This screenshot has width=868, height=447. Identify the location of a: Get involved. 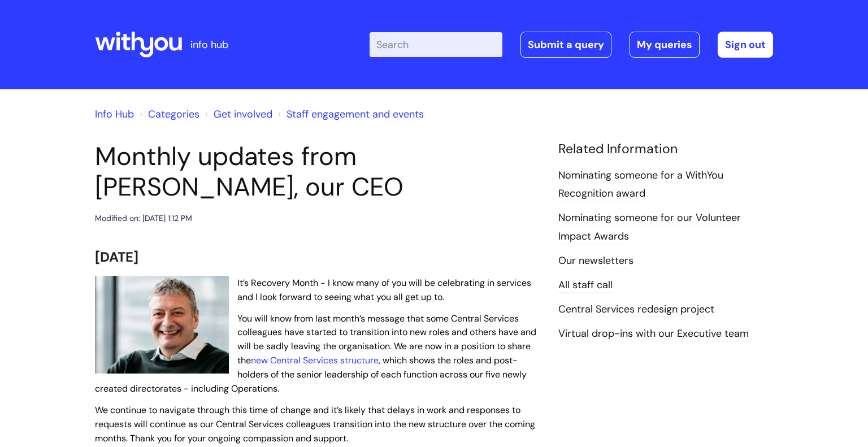
(243, 114).